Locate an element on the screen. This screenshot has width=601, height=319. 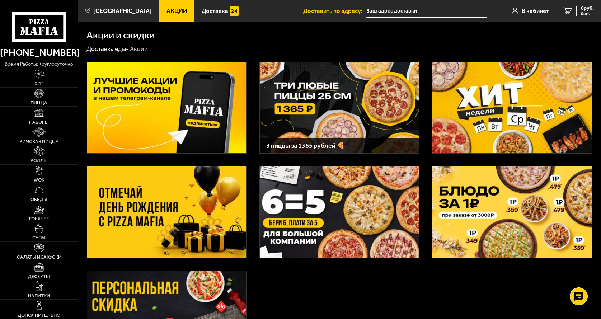
a: 3 пиццы за 1365 рублей 🍕 is located at coordinates (339, 108).